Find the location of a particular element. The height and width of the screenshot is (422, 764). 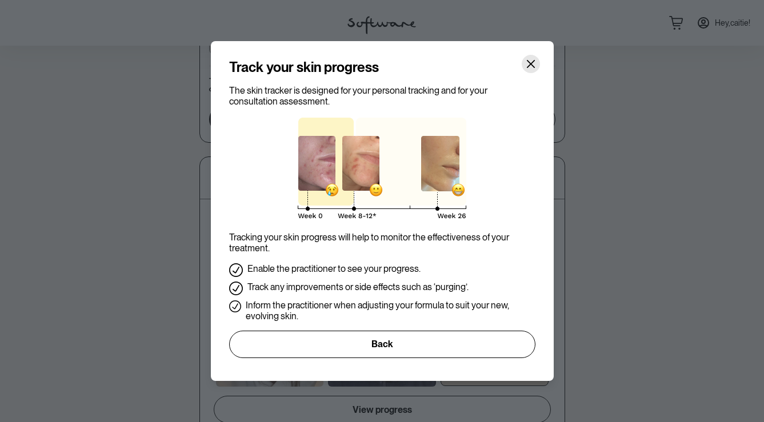

p: Inform the practitioner when adjusting your formula to suit your new, evolving skin. is located at coordinates (390, 311).